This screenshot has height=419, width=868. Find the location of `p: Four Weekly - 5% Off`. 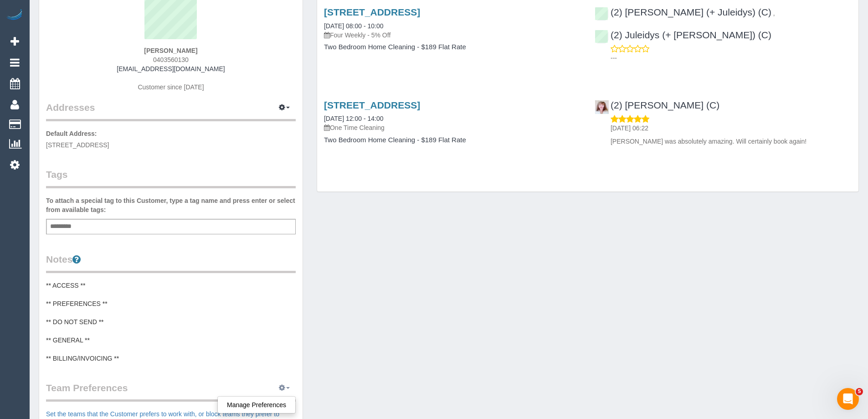

p: Four Weekly - 5% Off is located at coordinates (452, 35).